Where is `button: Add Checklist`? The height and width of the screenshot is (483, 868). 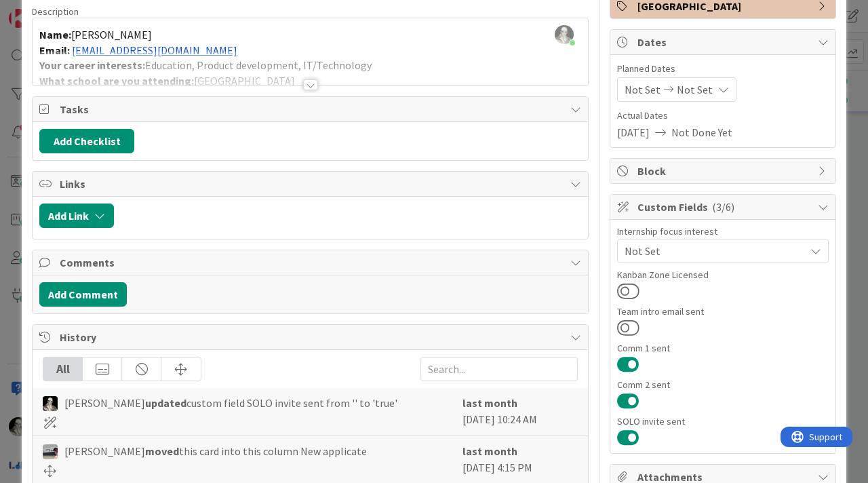
button: Add Checklist is located at coordinates (87, 141).